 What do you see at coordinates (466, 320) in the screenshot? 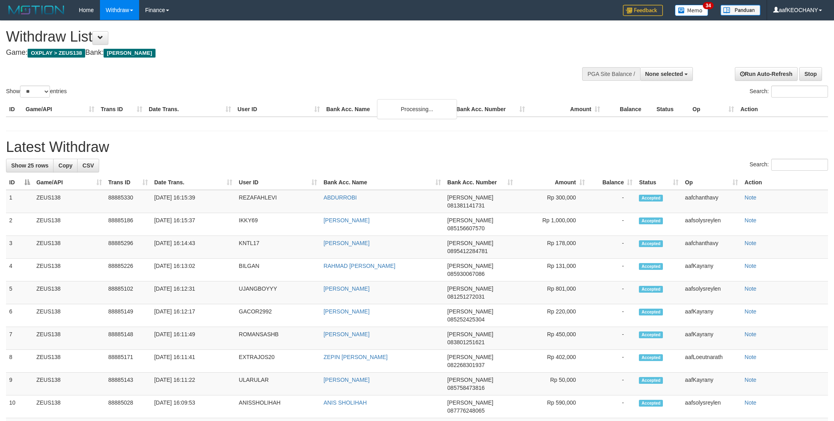
I see `span: Copy 085252425304 to clipboard` at bounding box center [466, 320].